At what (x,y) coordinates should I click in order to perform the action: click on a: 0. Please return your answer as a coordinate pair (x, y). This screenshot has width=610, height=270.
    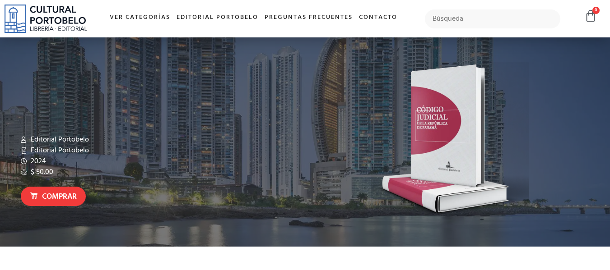
    Looking at the image, I should click on (590, 16).